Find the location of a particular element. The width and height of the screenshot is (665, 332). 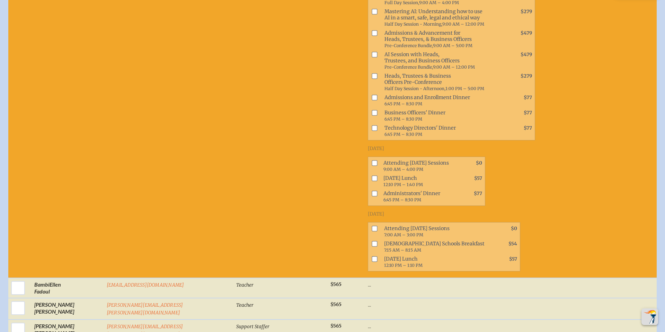

span: Half Day Session - Morning, is located at coordinates (413, 24).